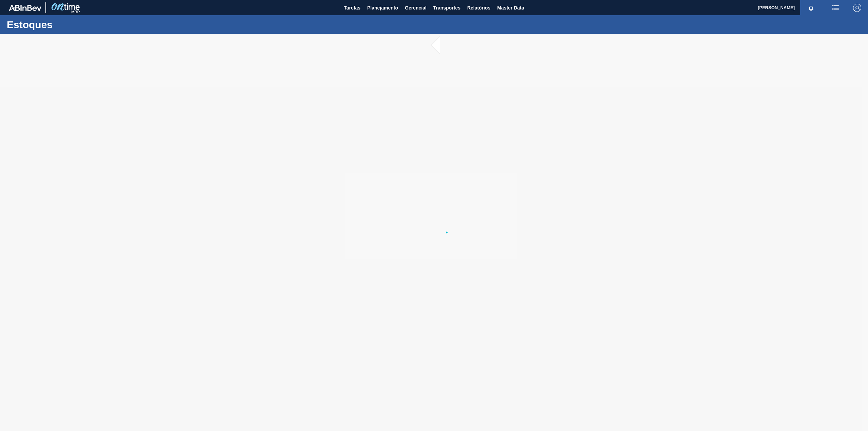  What do you see at coordinates (352, 8) in the screenshot?
I see `span: Tarefas` at bounding box center [352, 8].